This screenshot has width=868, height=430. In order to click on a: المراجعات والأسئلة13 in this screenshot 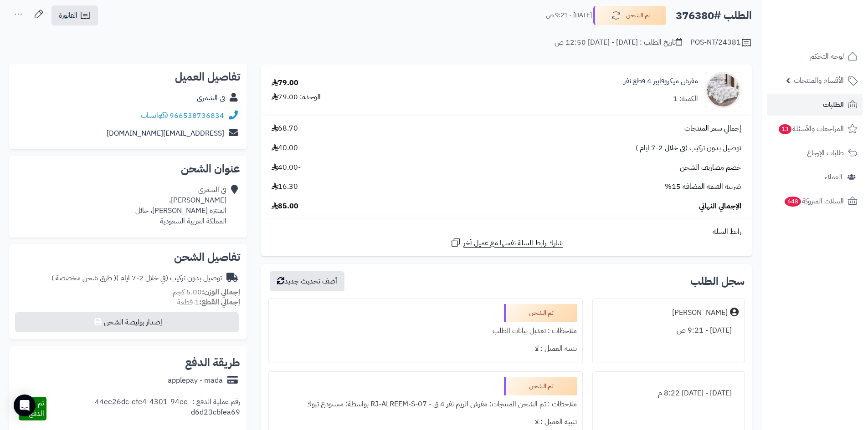, I will do `click(815, 129)`.